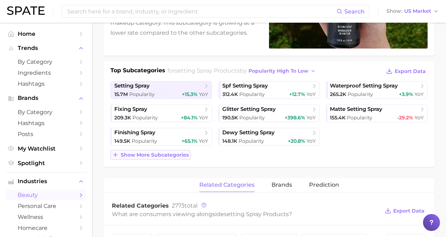  Describe the element at coordinates (364, 86) in the screenshot. I see `span: waterproof setting spray` at that location.